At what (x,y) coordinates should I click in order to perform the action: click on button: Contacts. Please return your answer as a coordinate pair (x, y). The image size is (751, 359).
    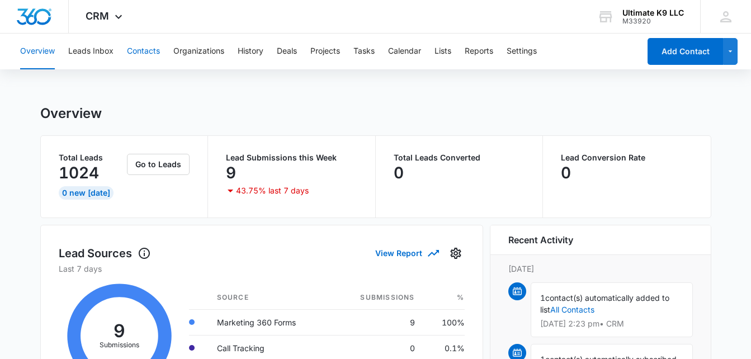
    Looking at the image, I should click on (143, 51).